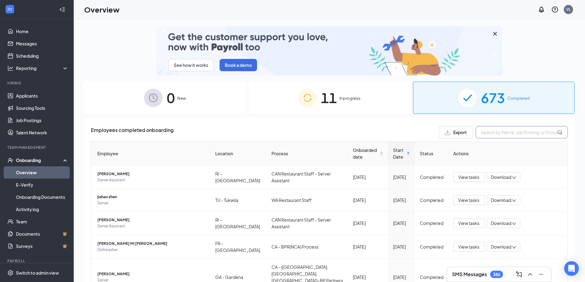 The image size is (585, 282). Describe the element at coordinates (42, 222) in the screenshot. I see `a: Team` at that location.